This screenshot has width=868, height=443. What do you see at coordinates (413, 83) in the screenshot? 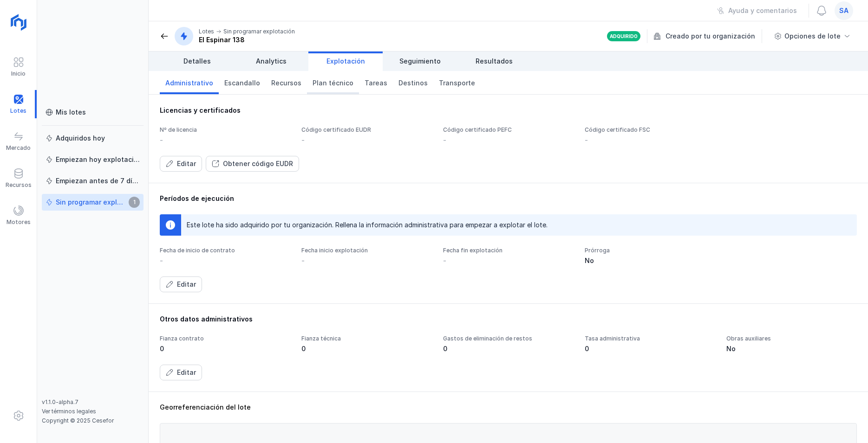
I see `span: Destinos` at bounding box center [413, 83].